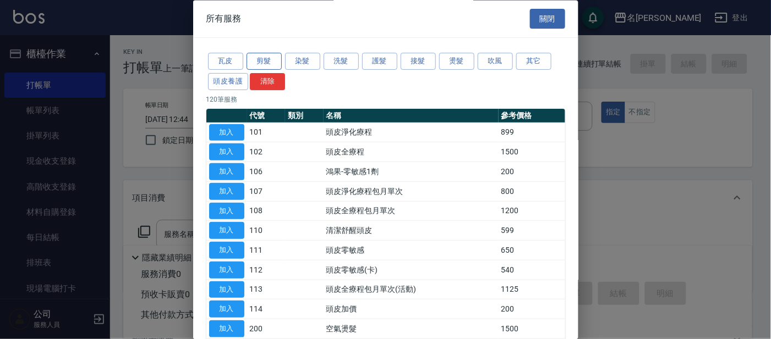 The height and width of the screenshot is (339, 771). What do you see at coordinates (531, 116) in the screenshot?
I see `th: 參考價格` at bounding box center [531, 116].